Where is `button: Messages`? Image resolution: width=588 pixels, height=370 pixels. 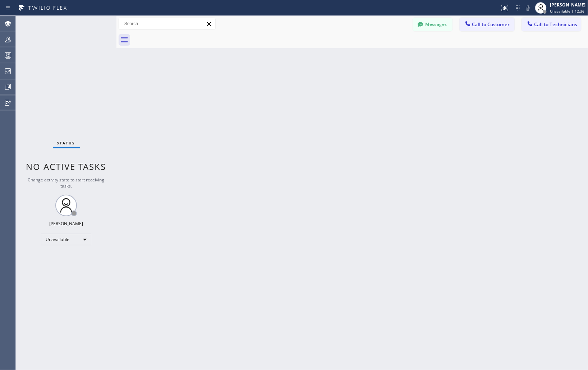
button: Messages is located at coordinates (433, 25).